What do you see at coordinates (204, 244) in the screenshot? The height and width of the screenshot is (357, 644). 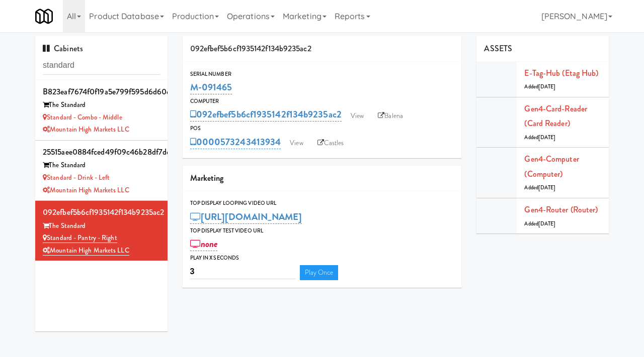 I see `a: none` at bounding box center [204, 244].